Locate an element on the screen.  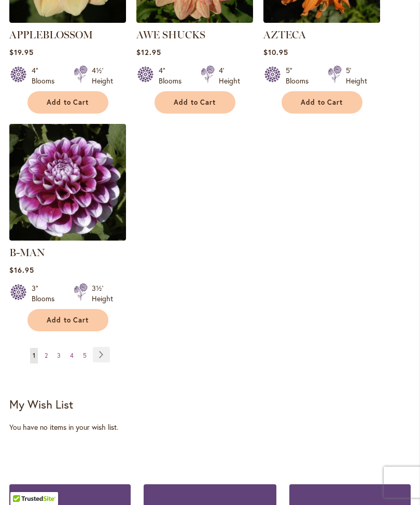
span: $19.95 is located at coordinates (21, 52).